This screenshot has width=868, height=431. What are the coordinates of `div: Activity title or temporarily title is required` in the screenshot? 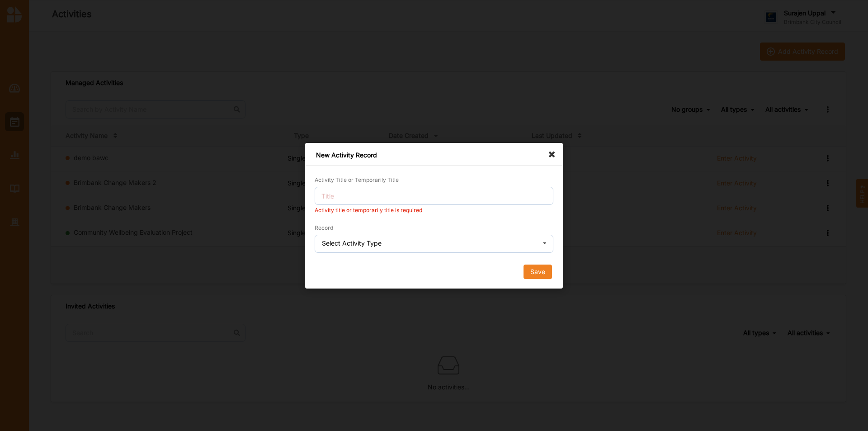 It's located at (434, 210).